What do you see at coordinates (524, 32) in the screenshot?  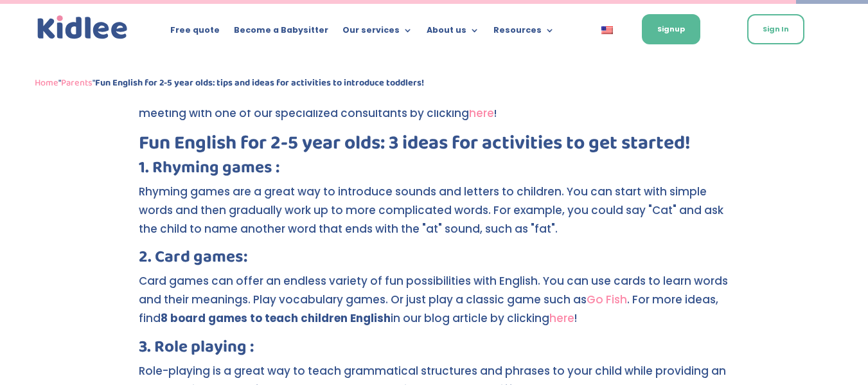 I see `a: Resources` at bounding box center [524, 32].